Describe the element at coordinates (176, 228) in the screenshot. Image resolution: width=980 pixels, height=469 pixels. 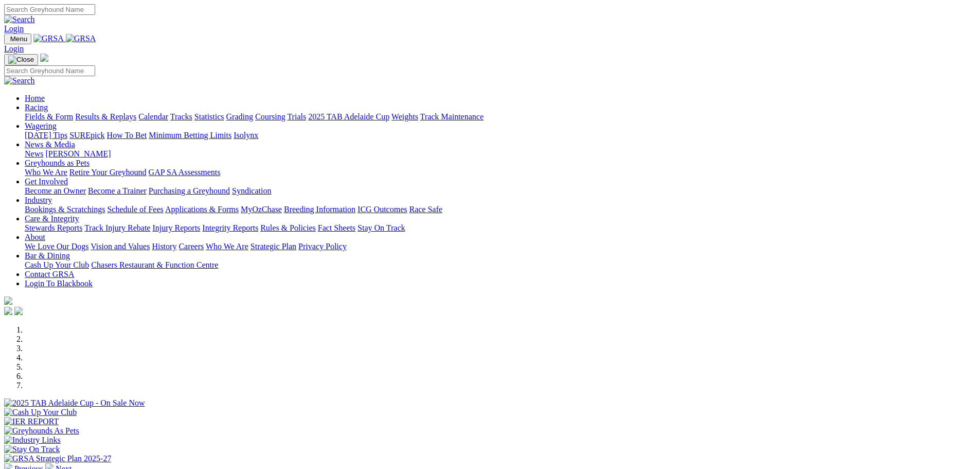
I see `a: Injury Reports` at that location.